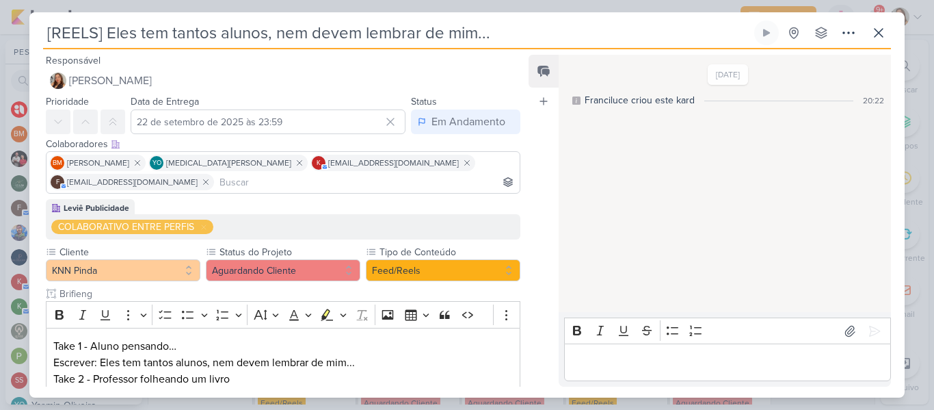 The width and height of the screenshot is (934, 410). I want to click on button: Aguardando Cliente, so click(283, 270).